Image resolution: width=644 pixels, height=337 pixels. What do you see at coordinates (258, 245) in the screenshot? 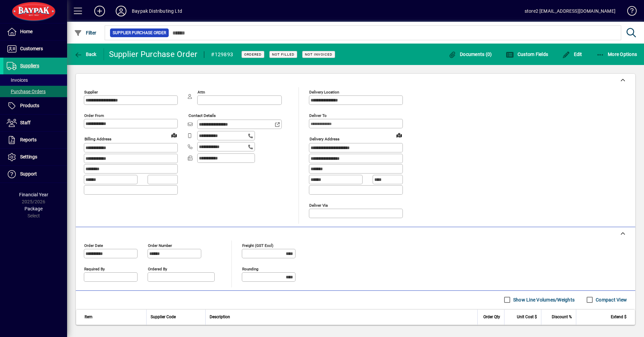
I see `mat-label: Freight (GST excl)` at bounding box center [258, 245].